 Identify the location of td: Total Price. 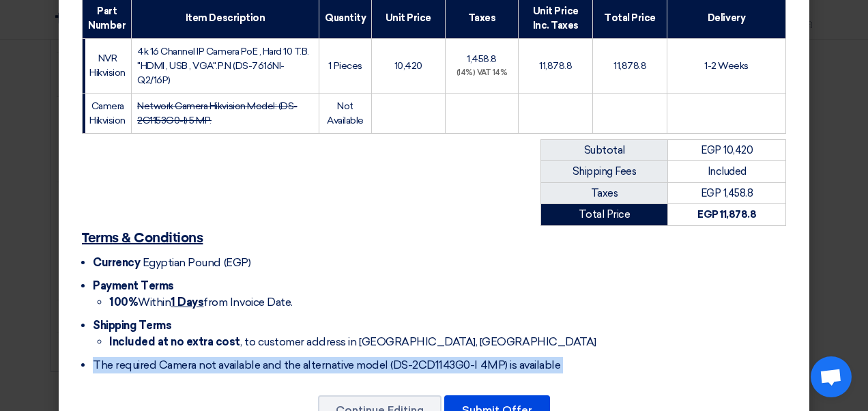
(605, 215).